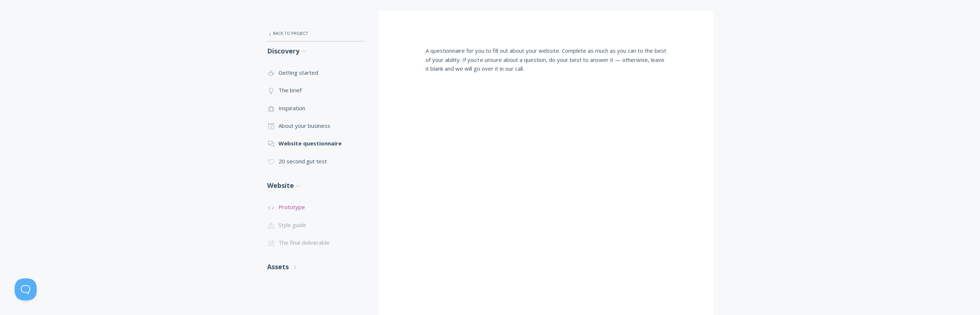  Describe the element at coordinates (315, 144) in the screenshot. I see `a: Website questionnaire` at that location.